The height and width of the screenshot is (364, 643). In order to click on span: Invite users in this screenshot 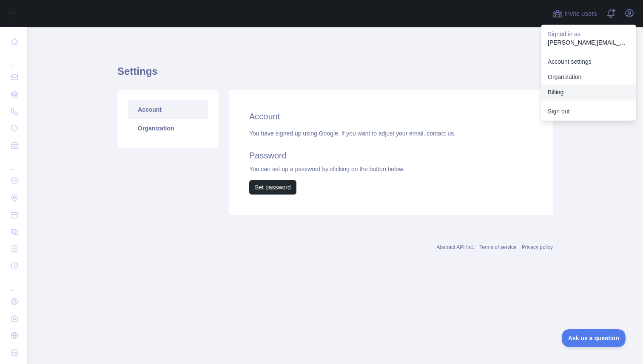, I will do `click(581, 13)`.